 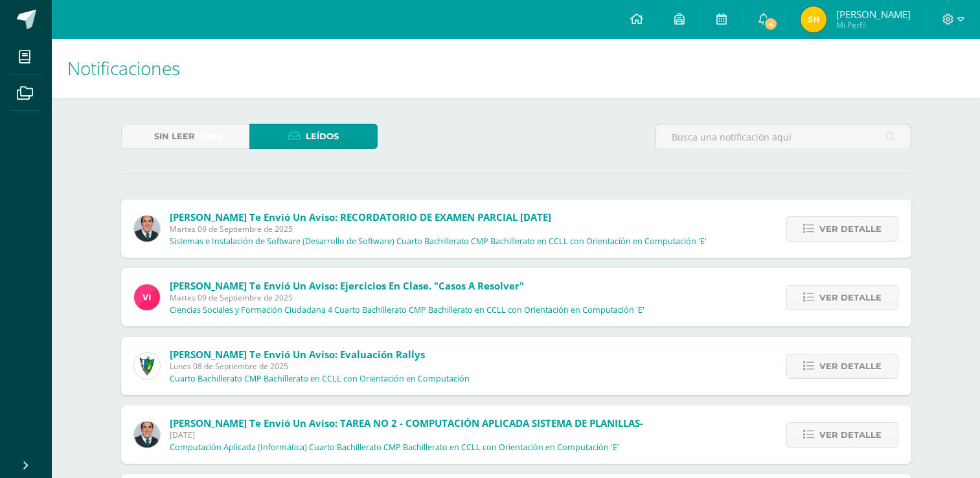 I want to click on span: Mi Perfil, so click(x=873, y=25).